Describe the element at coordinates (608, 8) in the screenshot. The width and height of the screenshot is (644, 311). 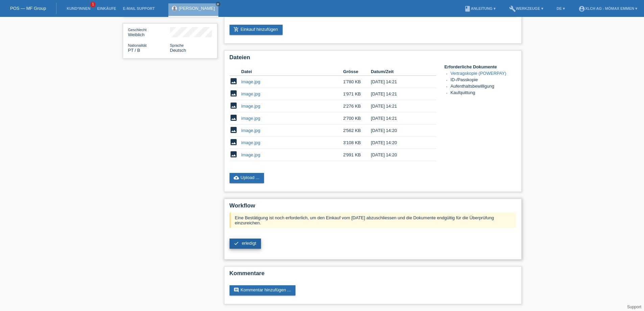
I see `a: account_circleXLCH AG - Mömax Emmen ▾` at that location.